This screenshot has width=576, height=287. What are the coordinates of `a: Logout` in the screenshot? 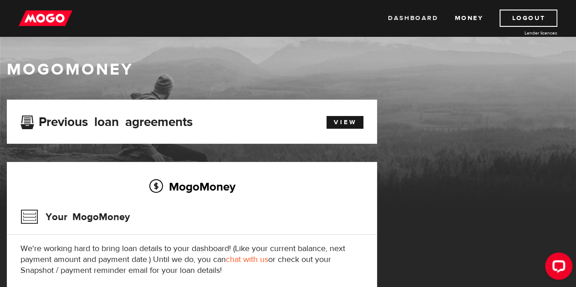 It's located at (528, 18).